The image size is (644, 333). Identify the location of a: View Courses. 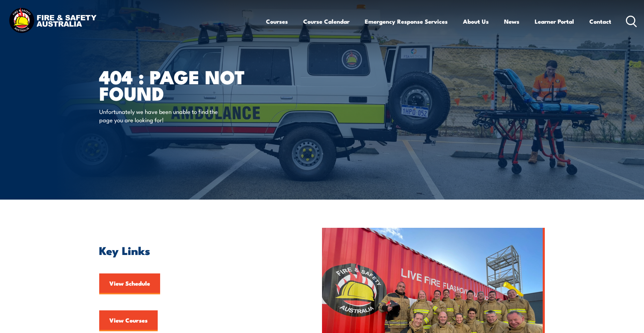
(129, 321).